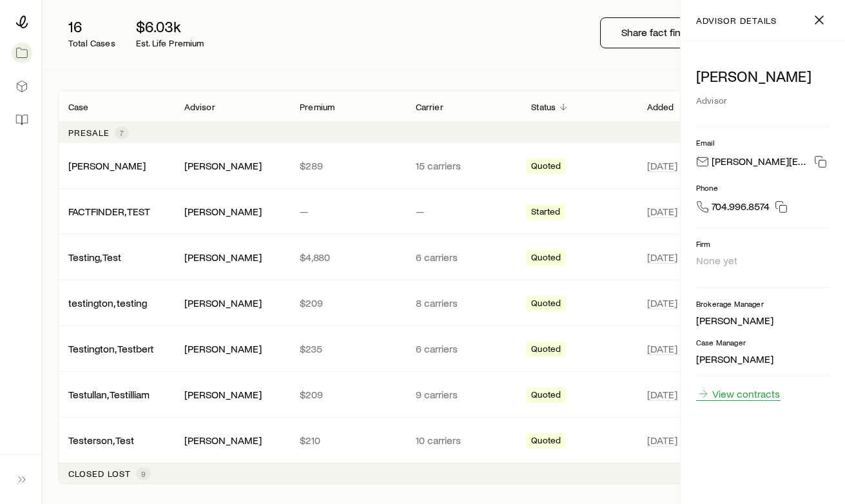 This screenshot has height=504, width=845. What do you see at coordinates (763, 143) in the screenshot?
I see `p: Email` at bounding box center [763, 143].